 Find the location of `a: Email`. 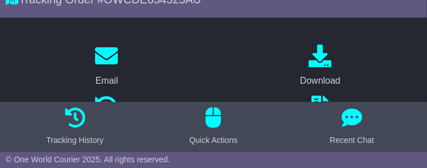

a: Email is located at coordinates (106, 66).